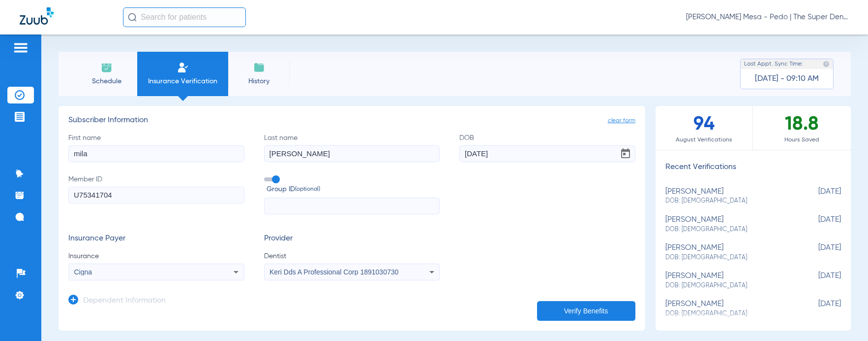 The height and width of the screenshot is (341, 868). Describe the element at coordinates (21, 48) in the screenshot. I see `img: hamburger-icon` at that location.